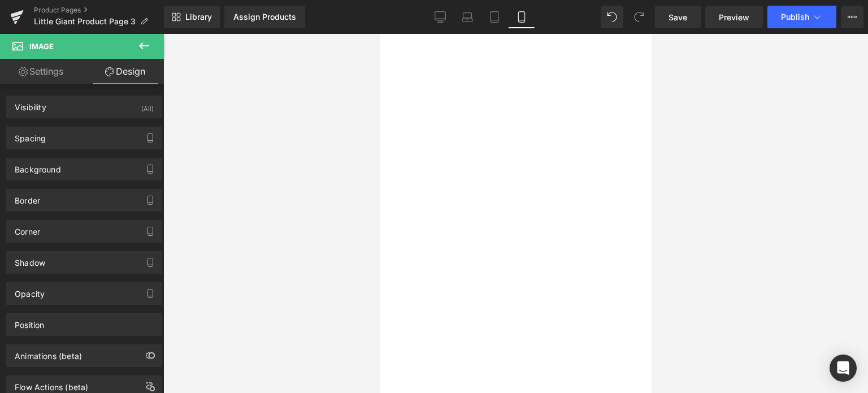 The image size is (868, 393). What do you see at coordinates (30, 104) in the screenshot?
I see `div: Visibility` at bounding box center [30, 104].